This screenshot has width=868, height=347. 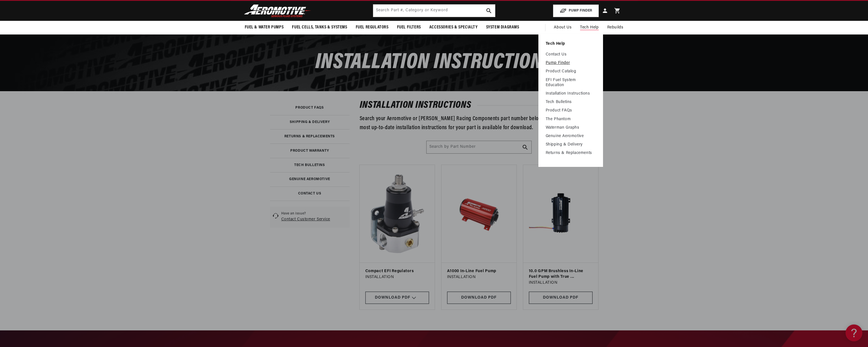 What do you see at coordinates (479, 271) in the screenshot?
I see `h3: A1000 In-Line Fuel Pump` at bounding box center [479, 271].